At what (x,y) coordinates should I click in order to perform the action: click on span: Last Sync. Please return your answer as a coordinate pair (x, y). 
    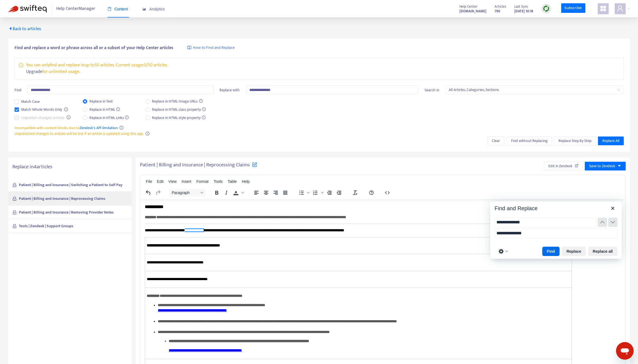
    Looking at the image, I should click on (521, 7).